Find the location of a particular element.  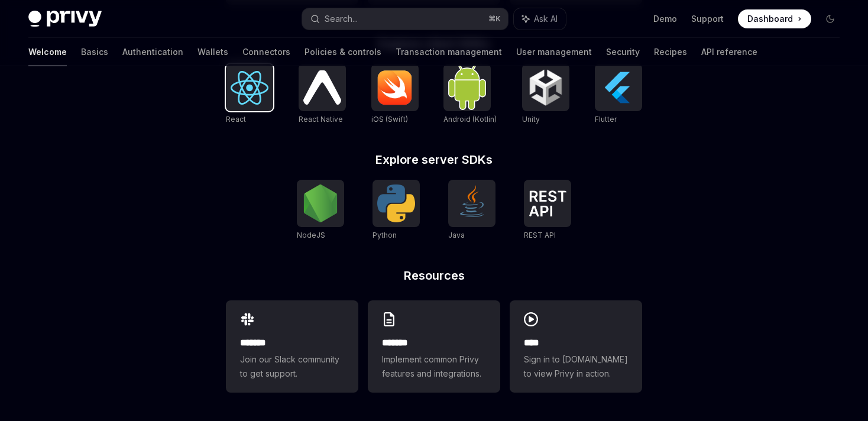

a: Basics is located at coordinates (95, 52).